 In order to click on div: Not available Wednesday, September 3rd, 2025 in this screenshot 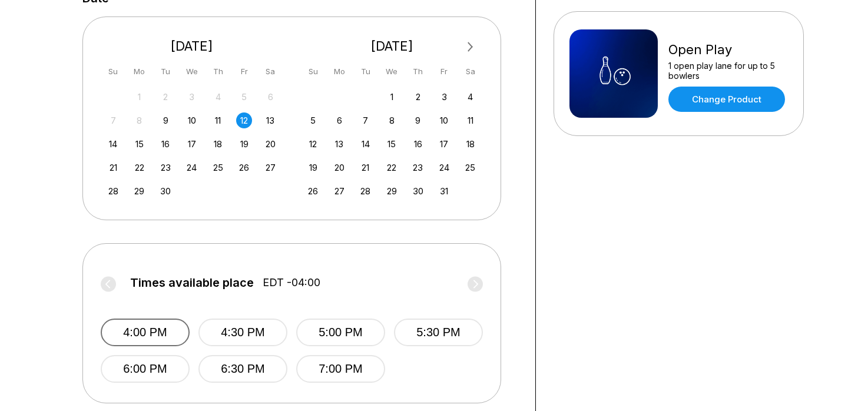, I will do `click(191, 97)`.